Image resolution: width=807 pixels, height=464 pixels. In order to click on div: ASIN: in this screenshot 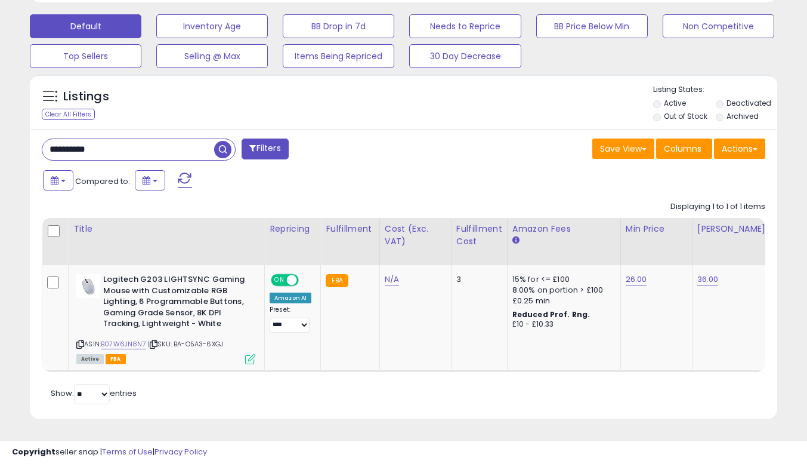, I will do `click(166, 318)`.